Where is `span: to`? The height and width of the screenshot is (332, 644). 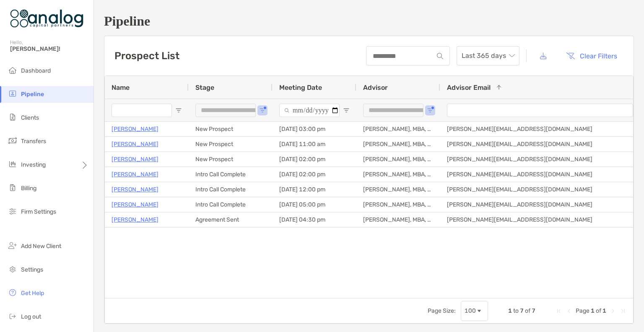
span: to is located at coordinates (516, 311).